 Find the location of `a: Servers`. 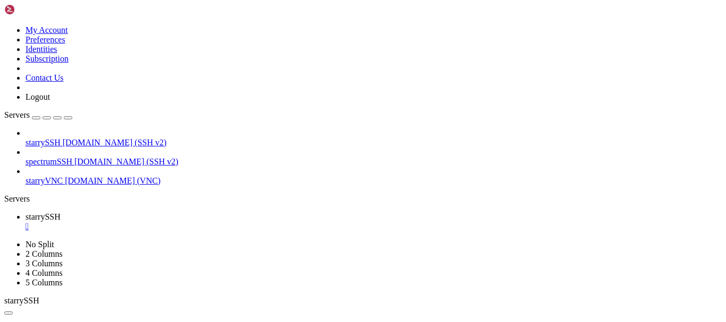

a: Servers is located at coordinates (38, 115).